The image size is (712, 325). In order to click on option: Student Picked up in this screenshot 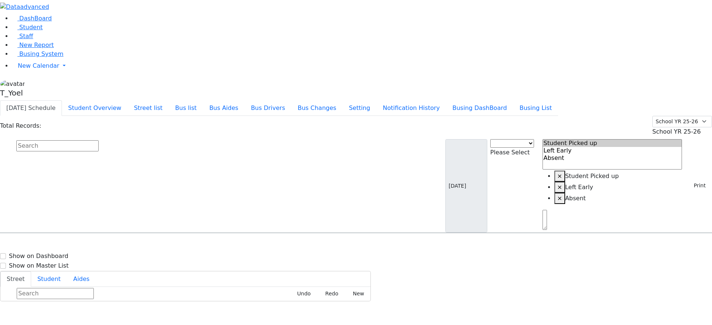, I will do `click(612, 143)`.